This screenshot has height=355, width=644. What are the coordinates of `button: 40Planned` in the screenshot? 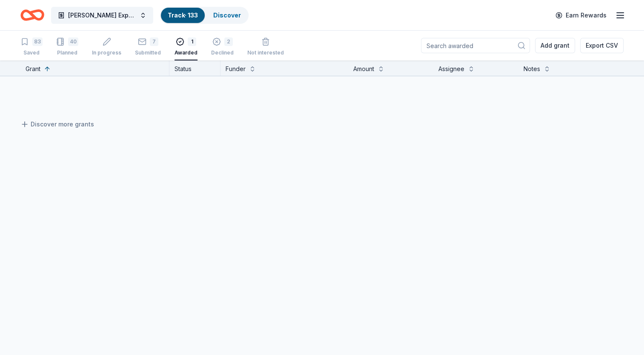 It's located at (67, 47).